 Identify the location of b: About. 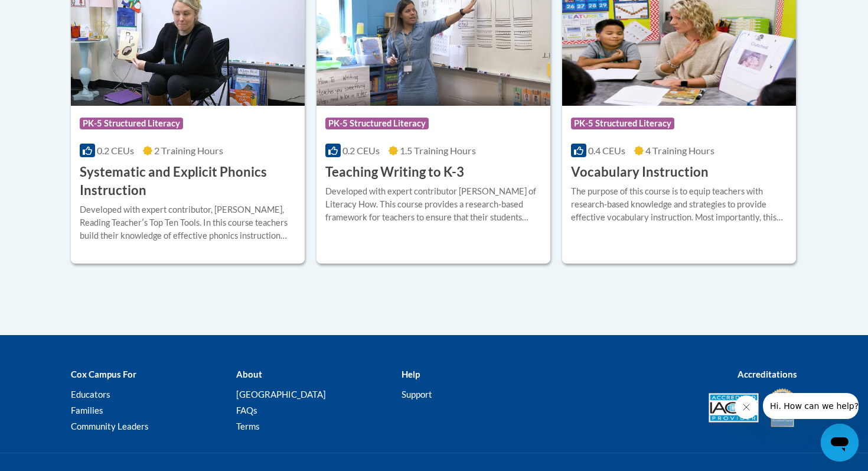
(249, 374).